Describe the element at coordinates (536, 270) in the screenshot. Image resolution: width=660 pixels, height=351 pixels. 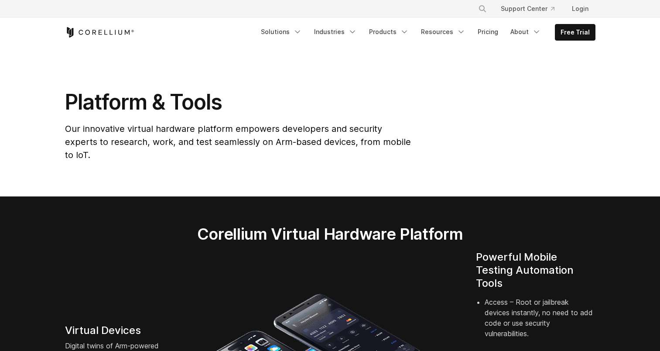
I see `h4: Powerful Mobile Testing Automation Tools` at that location.